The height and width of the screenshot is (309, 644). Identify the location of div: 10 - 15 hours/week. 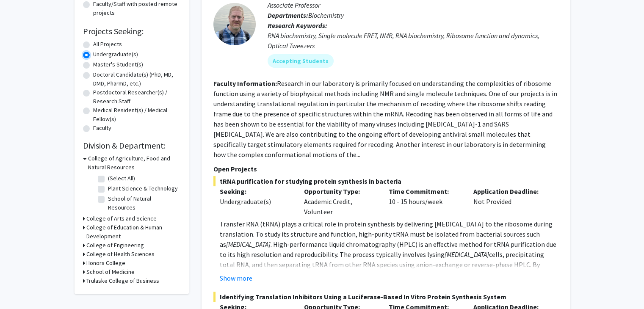
(425, 201).